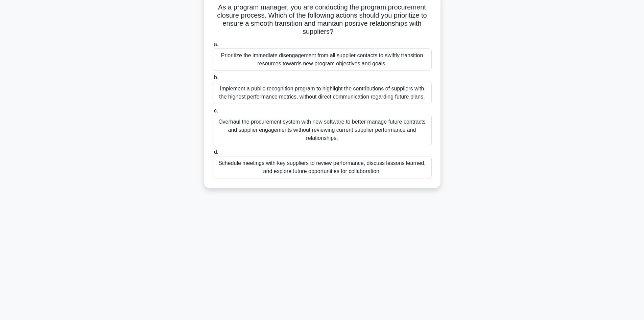 The image size is (644, 320). Describe the element at coordinates (322, 130) in the screenshot. I see `div: Overhaul the procurement system with new software to better manage future contracts and supplier ...` at that location.